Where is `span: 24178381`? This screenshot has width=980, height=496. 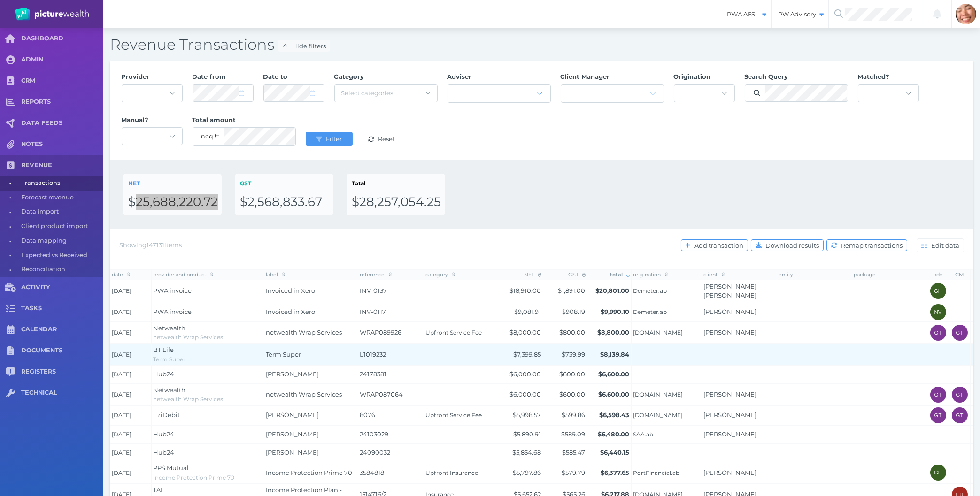 span: 24178381 is located at coordinates (391, 374).